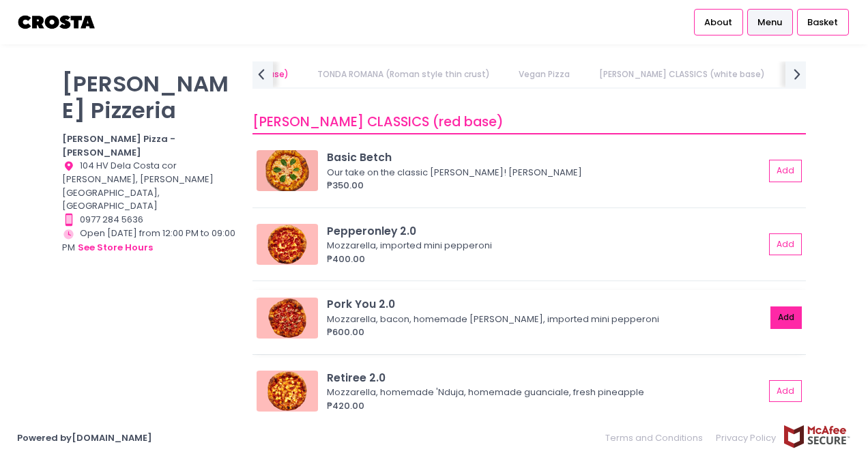 The image size is (868, 460). Describe the element at coordinates (287, 171) in the screenshot. I see `img: Basic Betch` at that location.